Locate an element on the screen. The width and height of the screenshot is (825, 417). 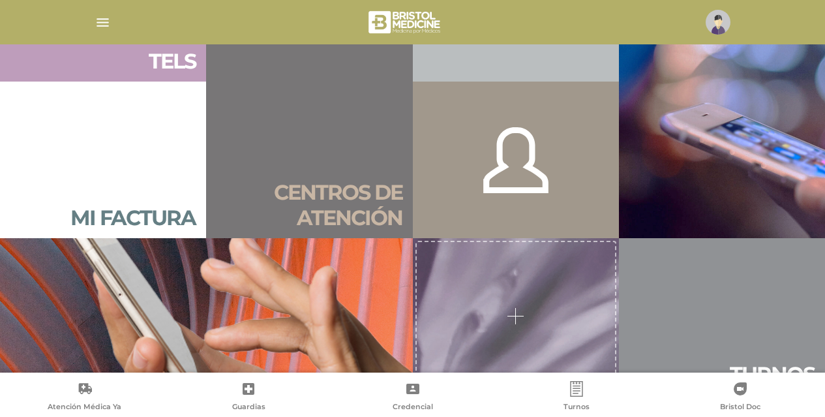
h2: Tur nos is located at coordinates (772, 374).